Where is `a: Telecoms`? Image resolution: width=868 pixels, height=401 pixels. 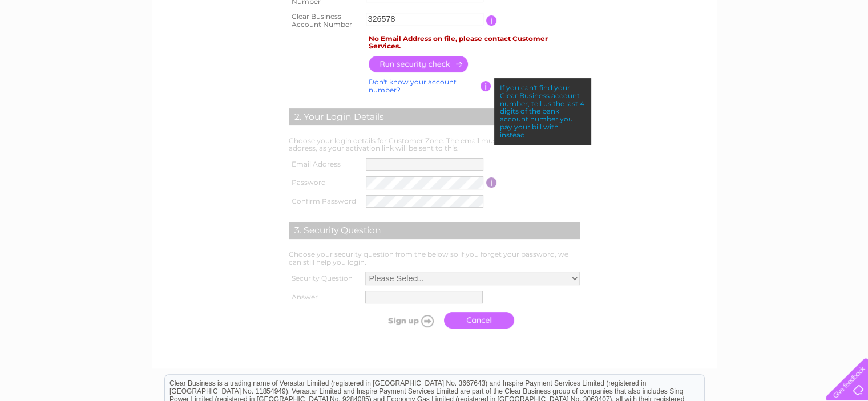
a: Telecoms is located at coordinates (786, 52).